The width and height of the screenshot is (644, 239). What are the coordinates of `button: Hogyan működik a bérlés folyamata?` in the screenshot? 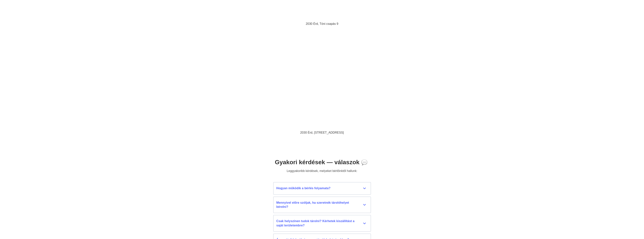 It's located at (322, 188).